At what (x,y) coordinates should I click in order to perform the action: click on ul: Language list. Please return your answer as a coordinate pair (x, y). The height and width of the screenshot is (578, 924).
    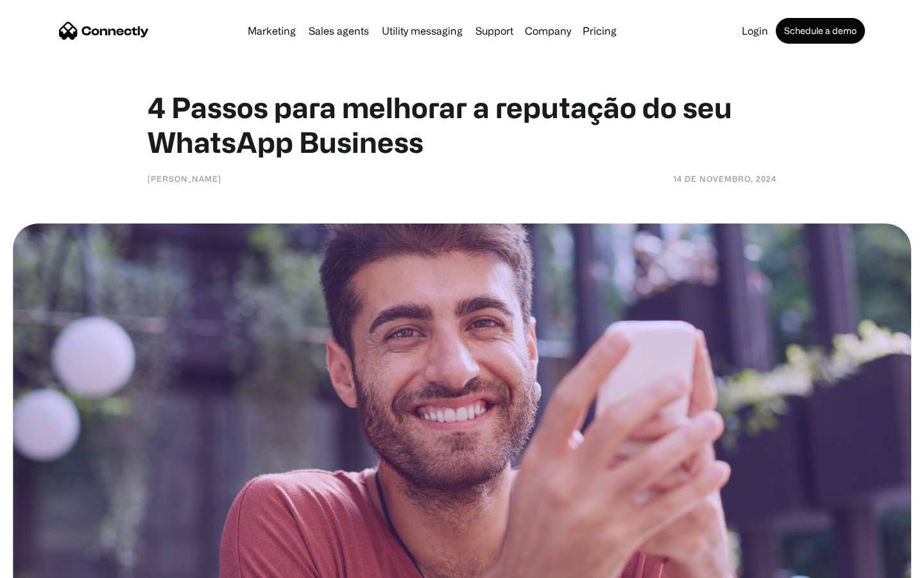
    Looking at the image, I should click on (52, 564).